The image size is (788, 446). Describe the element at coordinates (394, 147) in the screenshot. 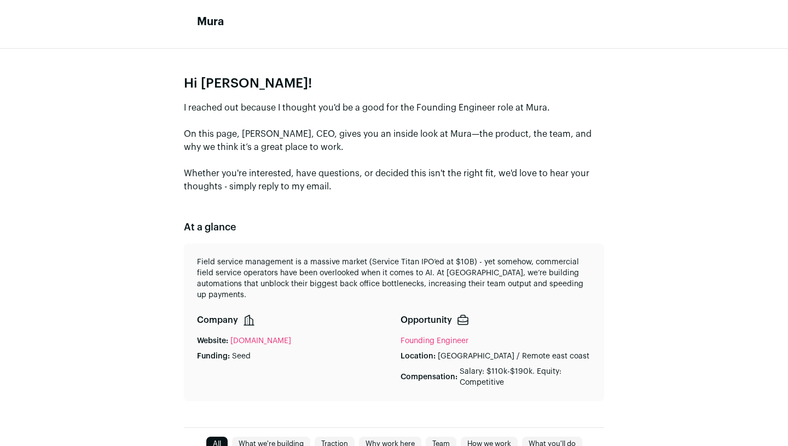

I see `p: I reached out because I thought you'd be a good for the Founding Engineer role at Mura. On this p...` at that location.